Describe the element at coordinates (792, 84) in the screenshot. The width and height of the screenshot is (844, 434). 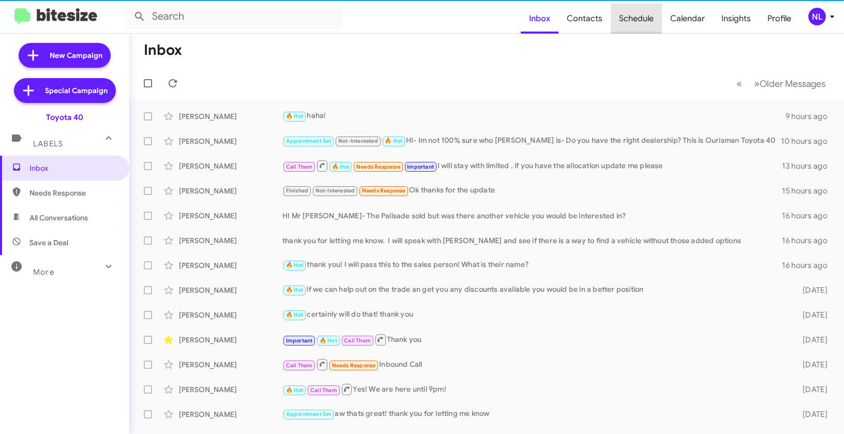
I see `span: Older Messages` at that location.